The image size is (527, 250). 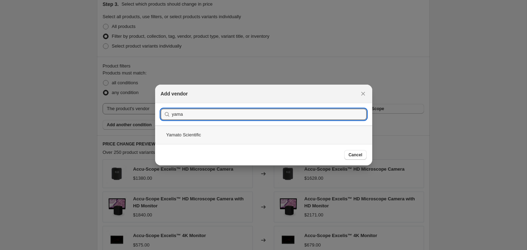 I want to click on div: Yamato Scientific, so click(x=264, y=135).